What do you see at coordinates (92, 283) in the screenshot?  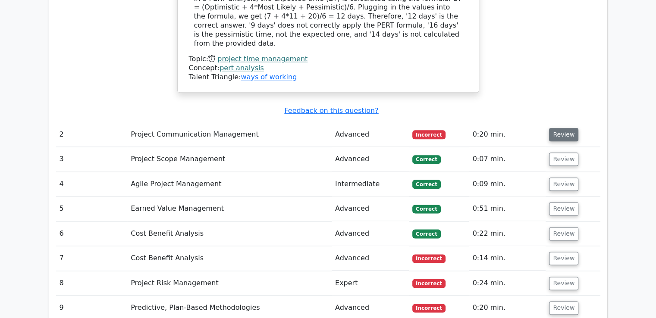 I see `td: 8` at bounding box center [92, 283].